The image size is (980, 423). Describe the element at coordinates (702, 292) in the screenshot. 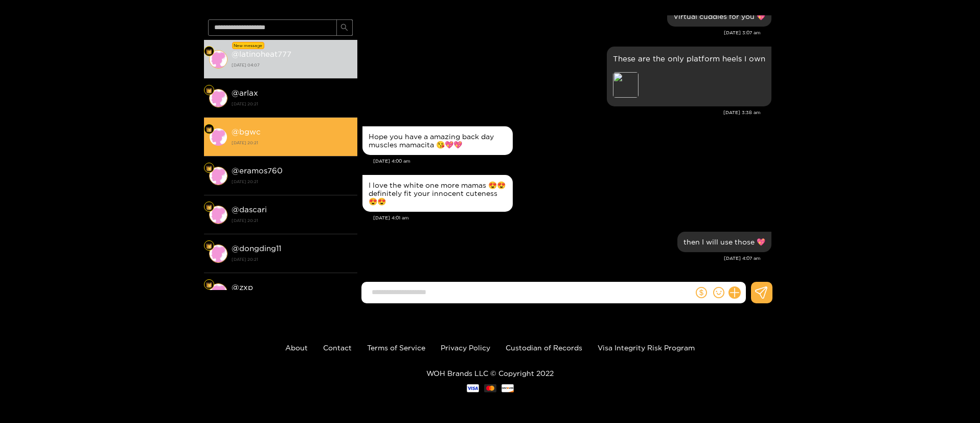

I see `span: dollar` at that location.